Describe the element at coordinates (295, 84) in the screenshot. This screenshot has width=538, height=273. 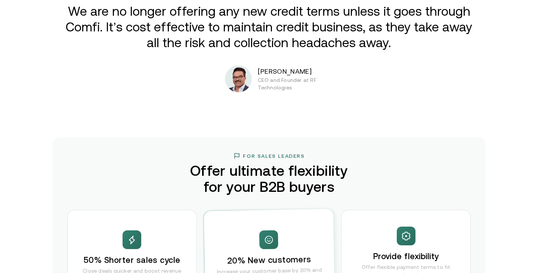
I see `p: CEO and Founder at RF Technologies` at that location.